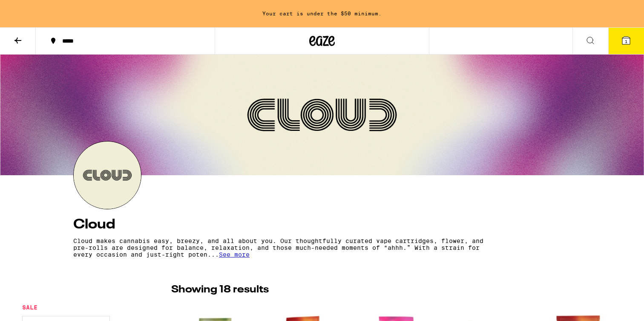 The height and width of the screenshot is (321, 644). What do you see at coordinates (234, 254) in the screenshot?
I see `span: See more` at bounding box center [234, 254].